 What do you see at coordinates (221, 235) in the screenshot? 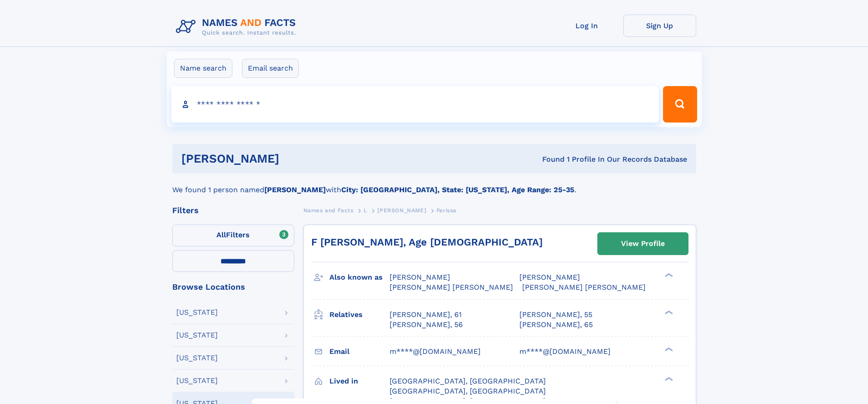
I see `span: All` at bounding box center [221, 235].